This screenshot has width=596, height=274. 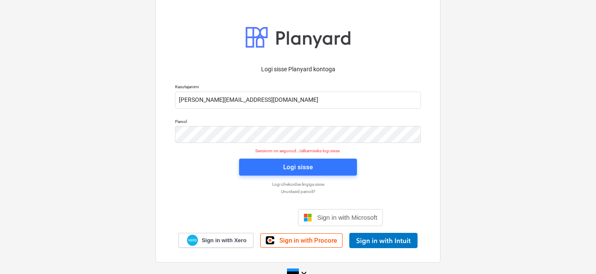 I want to click on a: Sign in with Procore, so click(x=302, y=241).